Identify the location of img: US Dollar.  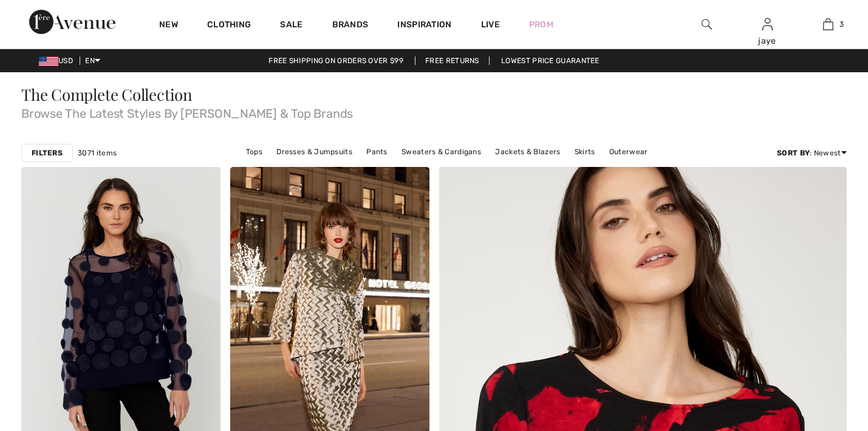
(49, 62).